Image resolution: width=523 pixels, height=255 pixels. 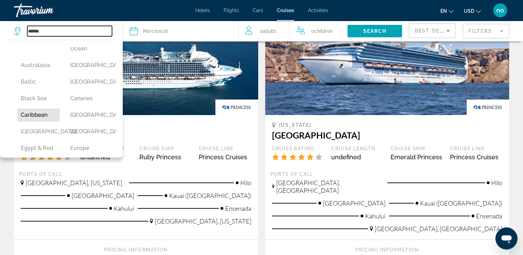 I want to click on span: Cars, so click(x=258, y=10).